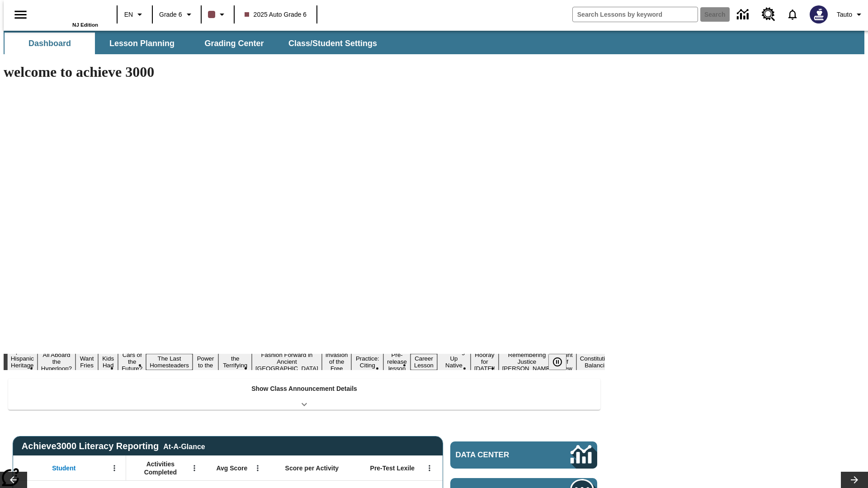 The width and height of the screenshot is (868, 488). I want to click on button: Lesson Planning, so click(142, 43).